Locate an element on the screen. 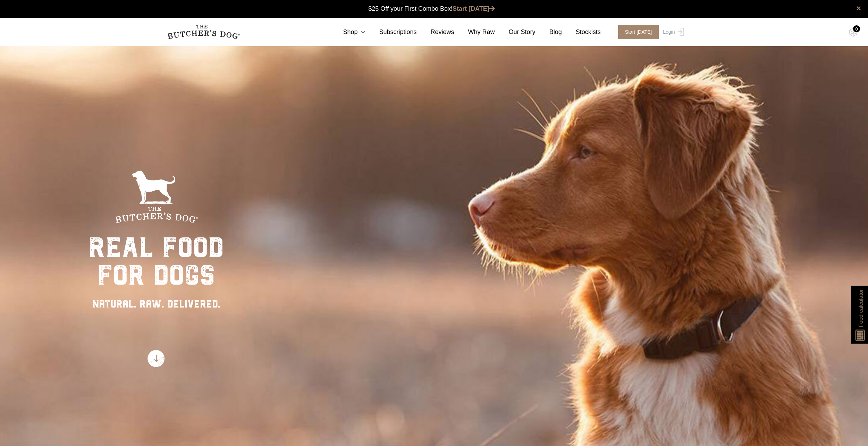  a: Shop is located at coordinates (347, 32).